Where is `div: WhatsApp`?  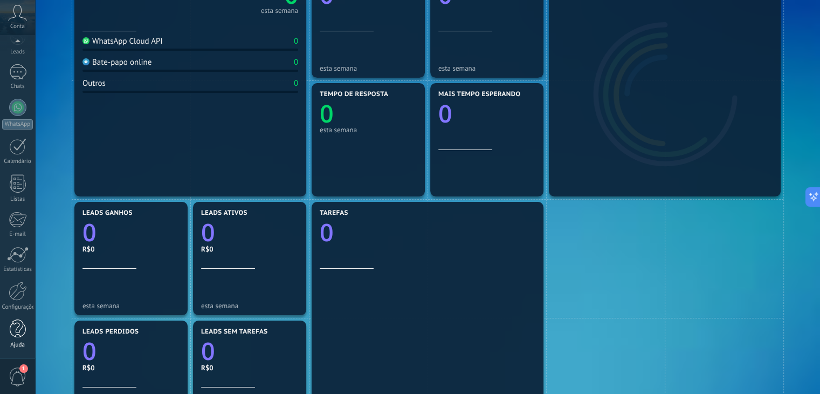 div: WhatsApp is located at coordinates (17, 124).